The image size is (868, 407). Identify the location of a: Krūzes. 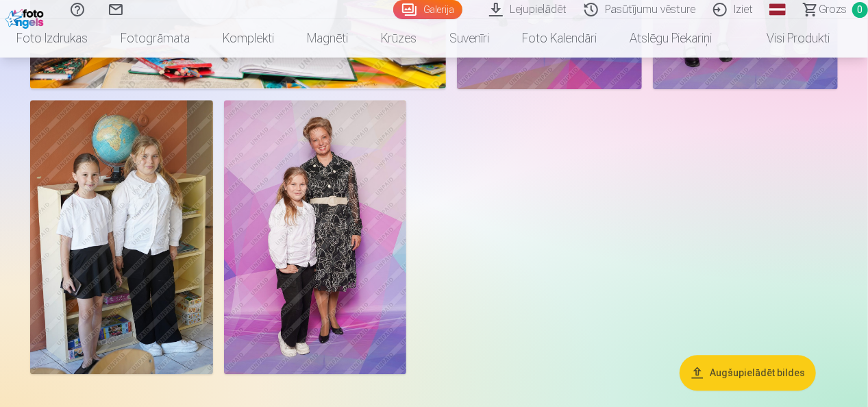
(399, 39).